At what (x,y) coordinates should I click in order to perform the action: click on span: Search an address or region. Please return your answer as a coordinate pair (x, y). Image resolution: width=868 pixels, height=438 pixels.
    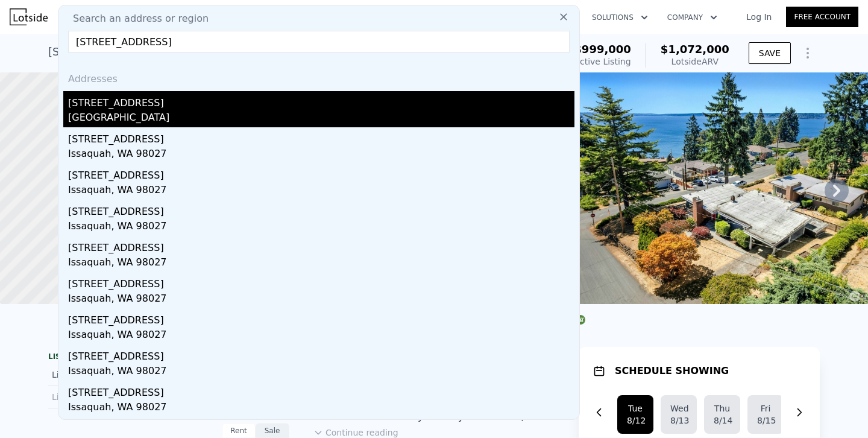
    Looking at the image, I should click on (136, 19).